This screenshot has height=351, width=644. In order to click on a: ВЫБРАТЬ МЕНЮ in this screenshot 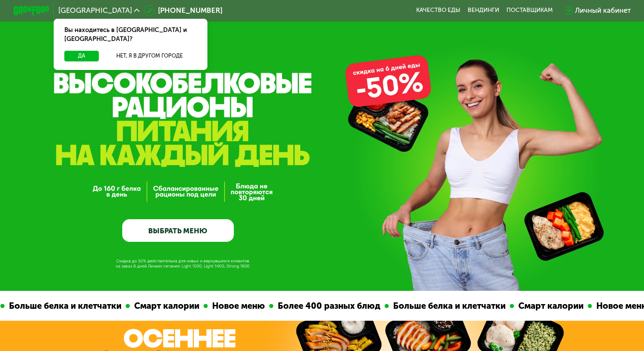, I will do `click(177, 230)`.